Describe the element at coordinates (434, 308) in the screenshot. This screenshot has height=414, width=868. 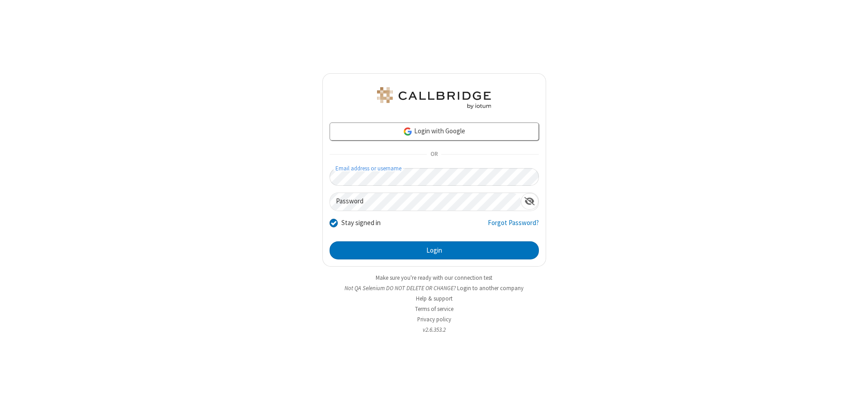
I see `a: Terms of service` at that location.